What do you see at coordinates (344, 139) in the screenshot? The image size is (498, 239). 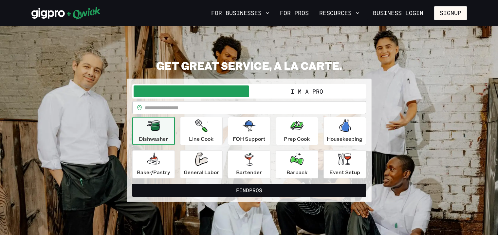 I see `p: Housekeeping` at bounding box center [344, 139].